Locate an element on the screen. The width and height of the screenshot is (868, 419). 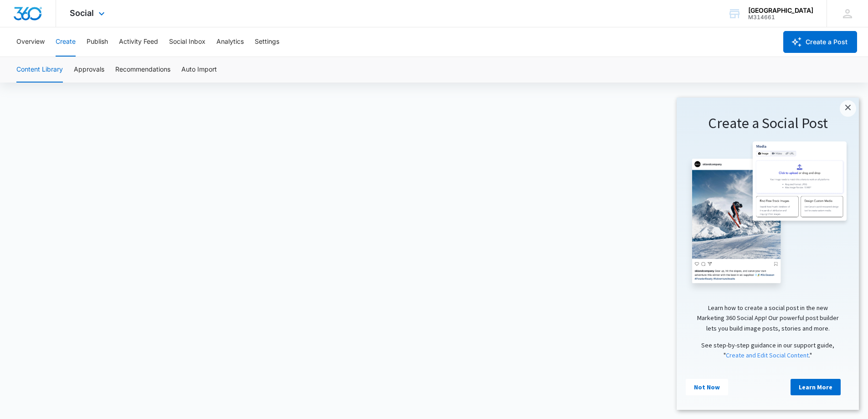
button: Activity Feed is located at coordinates (138, 42).